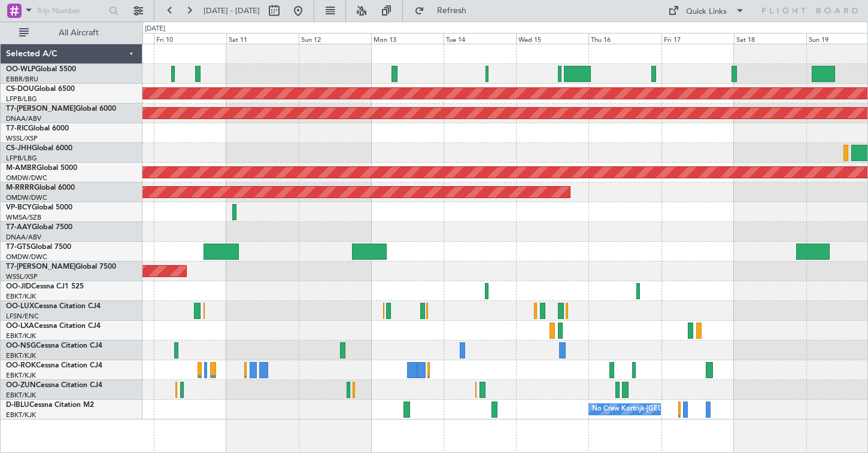 This screenshot has width=868, height=453. I want to click on a: VP-BCYGlobal 5000, so click(39, 208).